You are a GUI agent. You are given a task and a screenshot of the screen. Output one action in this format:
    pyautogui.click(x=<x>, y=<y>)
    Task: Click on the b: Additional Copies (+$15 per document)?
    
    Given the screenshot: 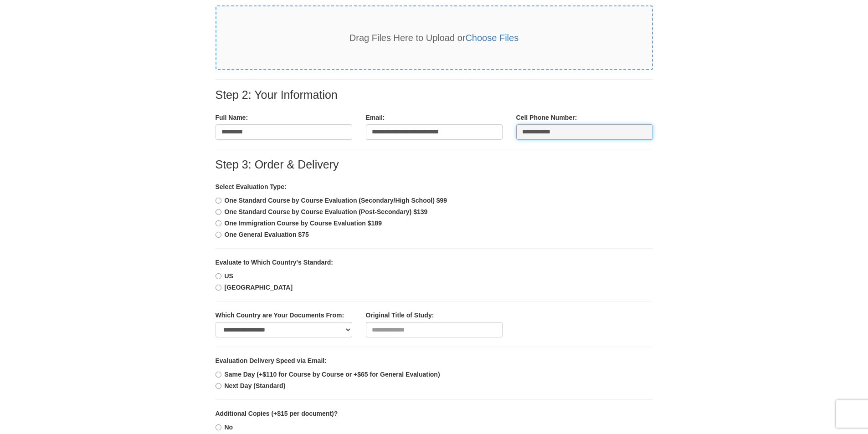 What is the action you would take?
    pyautogui.click(x=277, y=413)
    